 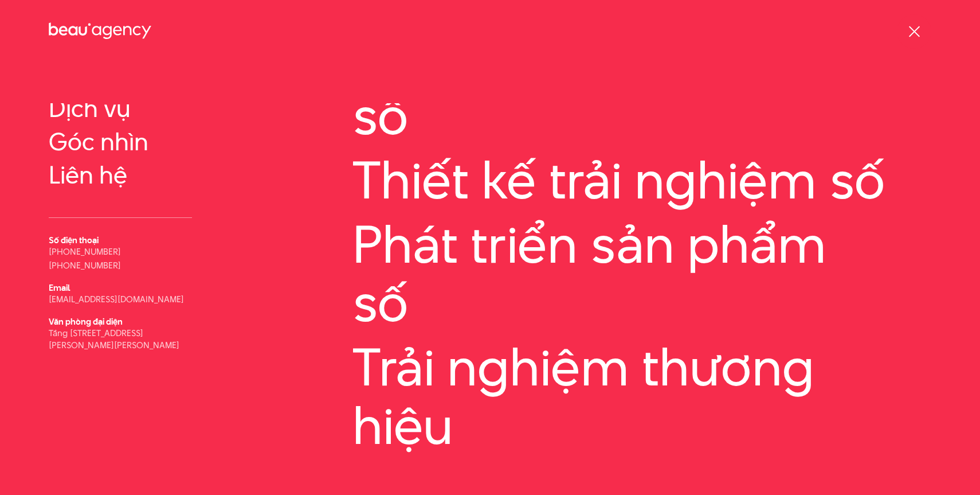 I want to click on a: Trải nghiệm thương hiệu, so click(x=641, y=396).